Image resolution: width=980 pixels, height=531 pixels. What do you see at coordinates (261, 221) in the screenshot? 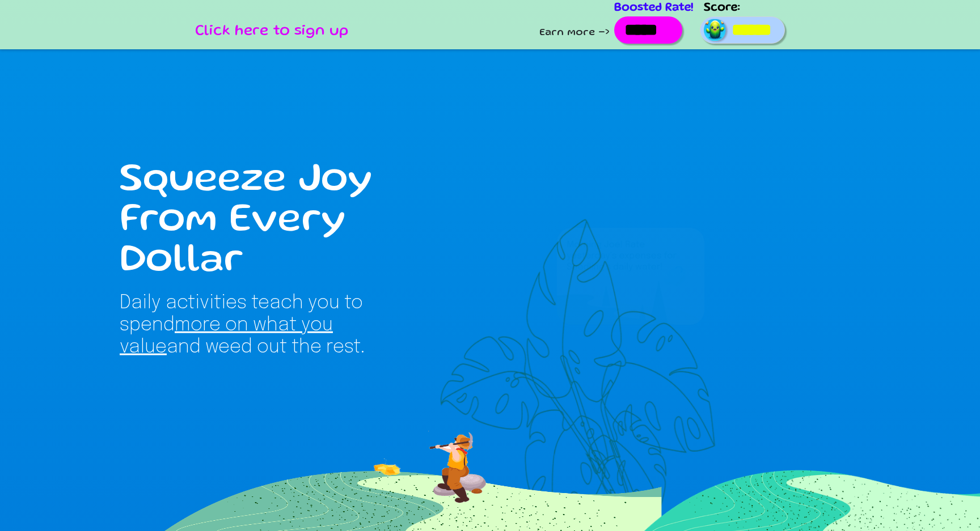
I see `h1: Squeeze Joy From Every Dollar` at bounding box center [261, 221].